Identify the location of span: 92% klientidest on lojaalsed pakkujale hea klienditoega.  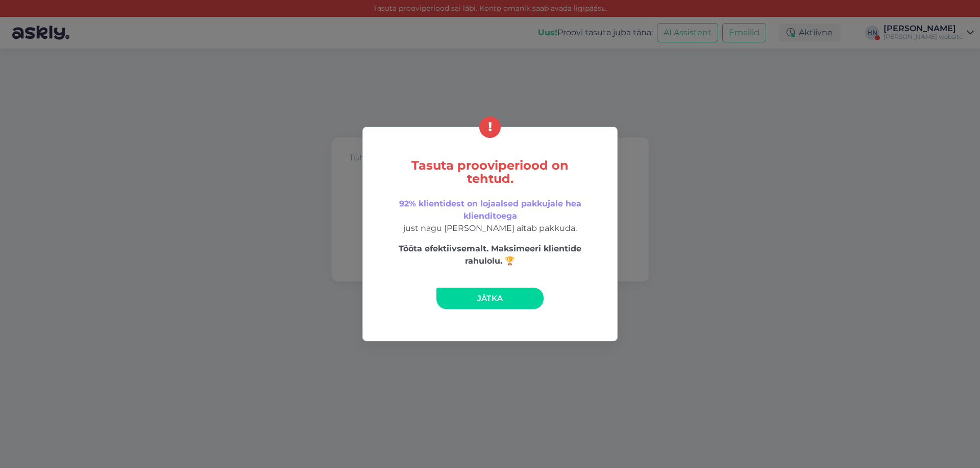
(490, 209).